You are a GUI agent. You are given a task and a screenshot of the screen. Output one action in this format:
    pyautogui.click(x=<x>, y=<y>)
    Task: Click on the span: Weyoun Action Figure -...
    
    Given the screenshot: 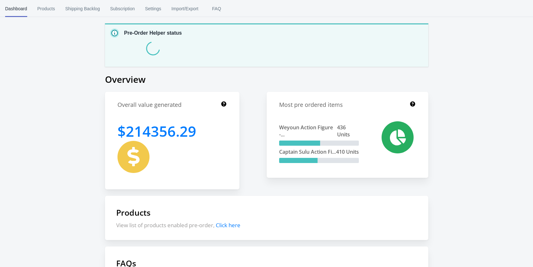 What is the action you would take?
    pyautogui.click(x=308, y=131)
    